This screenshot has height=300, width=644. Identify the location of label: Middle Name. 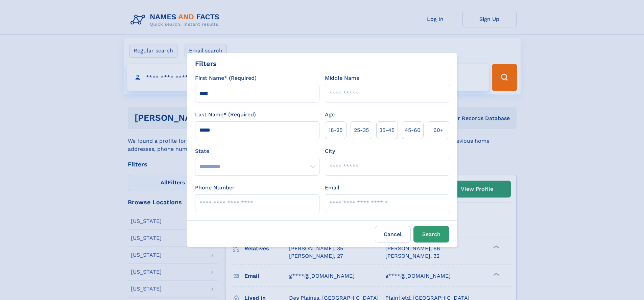
(342, 78).